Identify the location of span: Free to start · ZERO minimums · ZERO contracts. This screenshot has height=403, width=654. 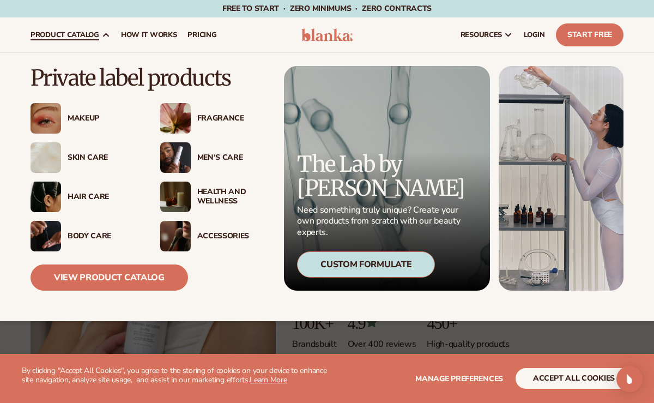
(327, 8).